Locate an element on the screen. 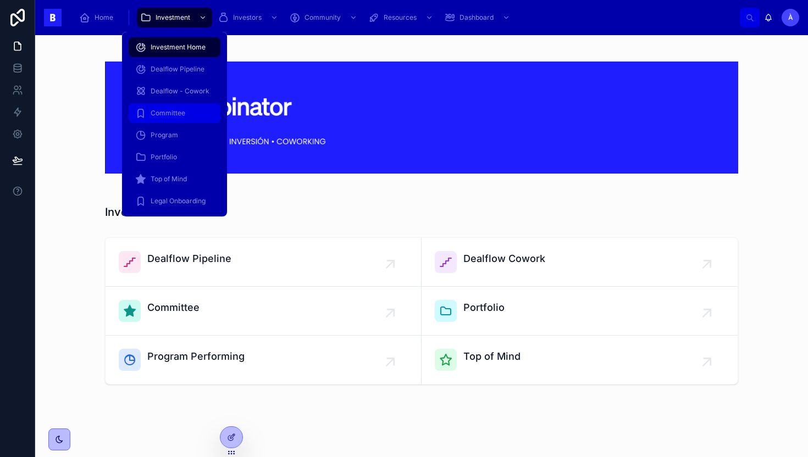  span: Dealflow Cowork is located at coordinates (504, 259).